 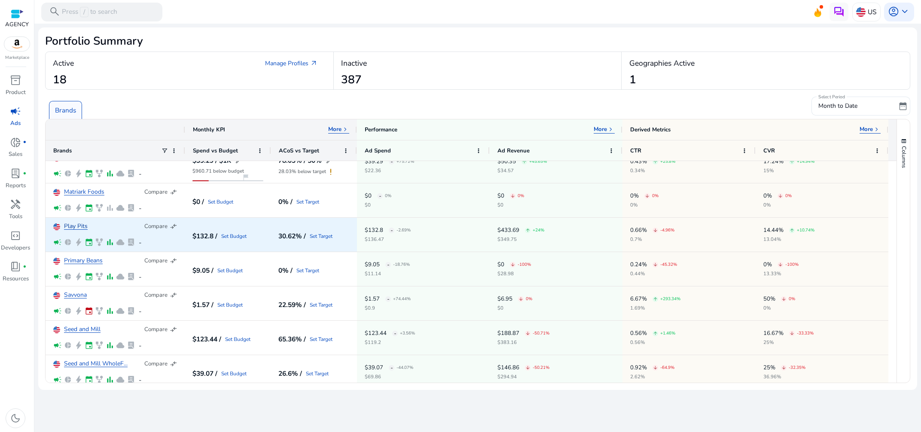 What do you see at coordinates (15, 217) in the screenshot?
I see `p: Tools` at bounding box center [15, 217].